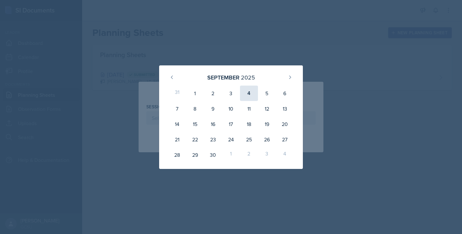  What do you see at coordinates (231, 109) in the screenshot?
I see `div: 10` at bounding box center [231, 109].